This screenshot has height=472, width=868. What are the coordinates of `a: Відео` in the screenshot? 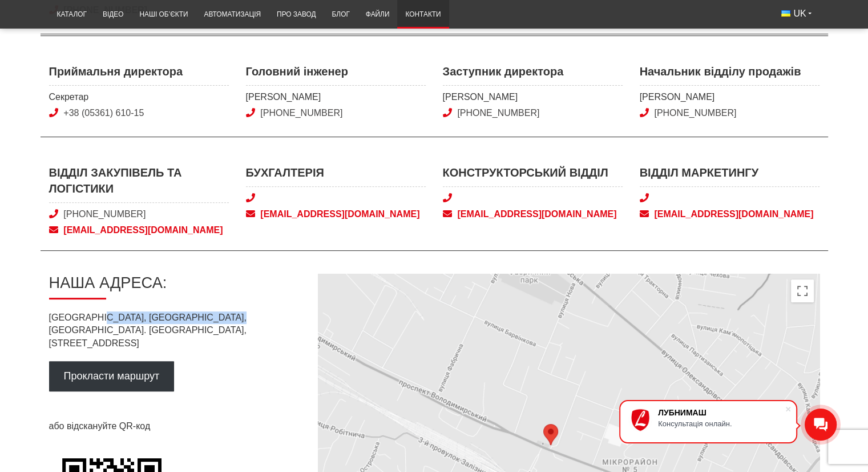 It's located at (113, 14).